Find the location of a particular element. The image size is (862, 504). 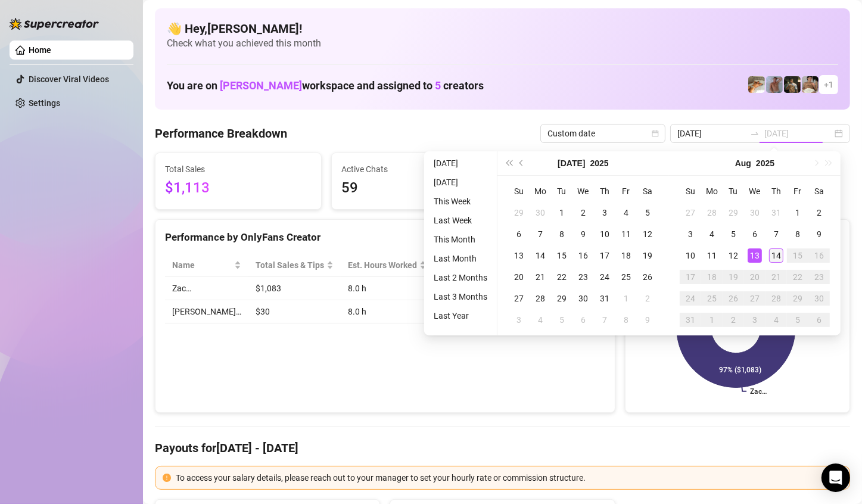

td: 2025-07-15 is located at coordinates (562, 256).